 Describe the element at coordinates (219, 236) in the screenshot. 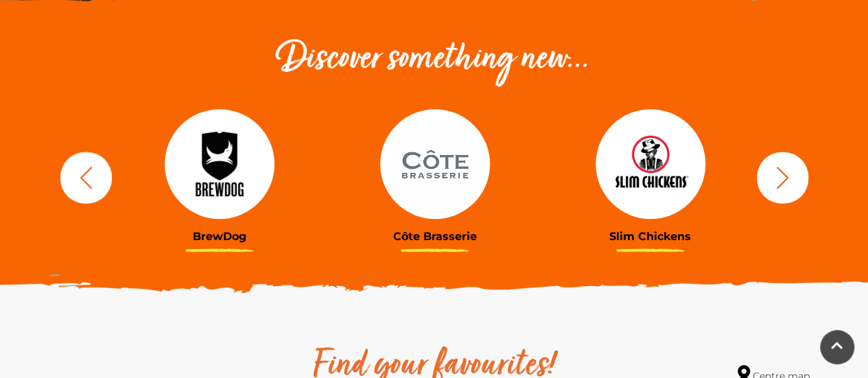

I see `h3: BrewDog` at that location.